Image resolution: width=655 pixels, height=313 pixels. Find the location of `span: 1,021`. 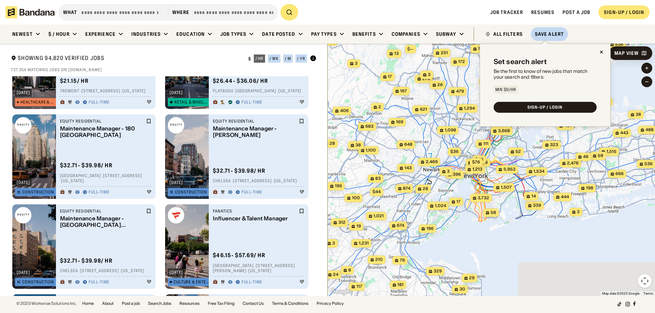

span: 1,021 is located at coordinates (379, 216).